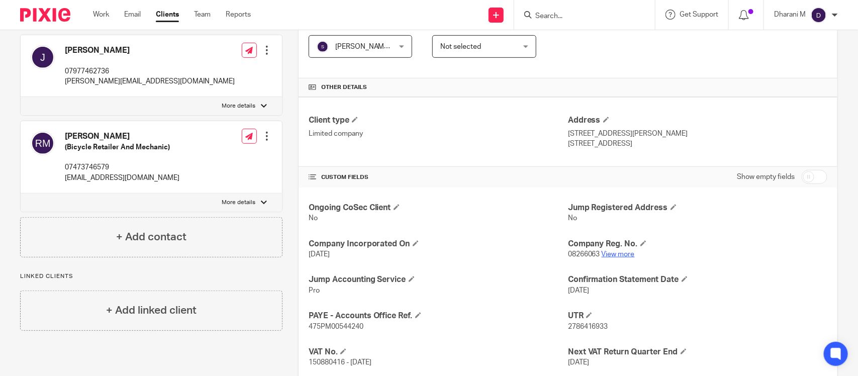  Describe the element at coordinates (438, 244) in the screenshot. I see `h4: Company Incorporated On` at that location.